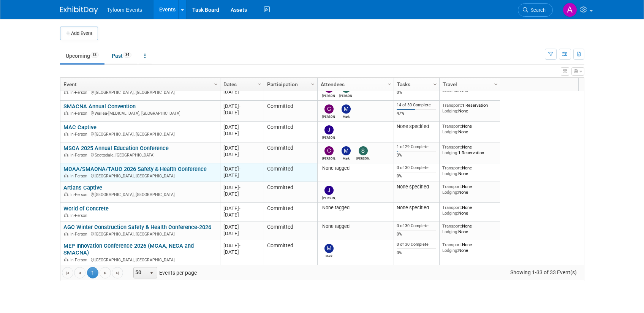 The height and width of the screenshot is (313, 644). I want to click on a: Upcoming33, so click(82, 56).